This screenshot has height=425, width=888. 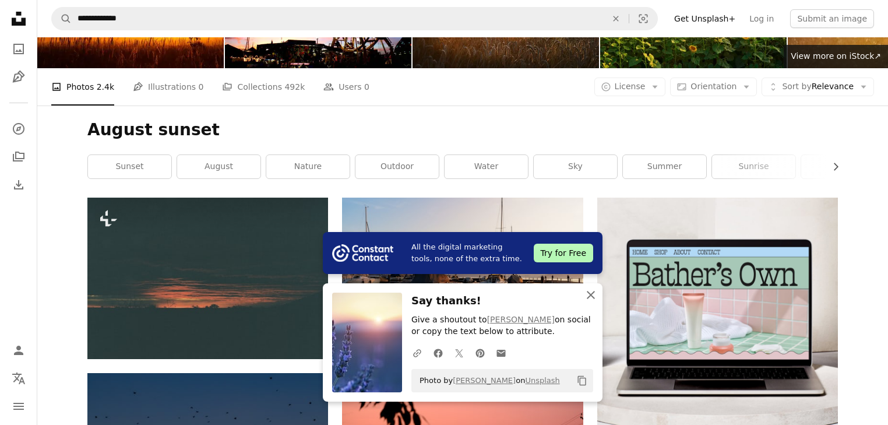 I want to click on span: Relevance, so click(x=817, y=87).